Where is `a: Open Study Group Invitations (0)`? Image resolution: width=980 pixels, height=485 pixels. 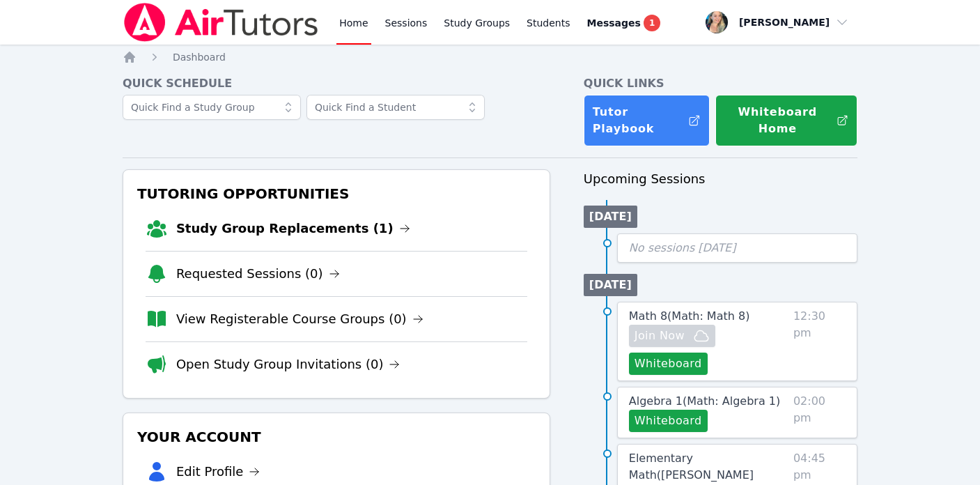
a: Open Study Group Invitations (0) is located at coordinates (289, 364).